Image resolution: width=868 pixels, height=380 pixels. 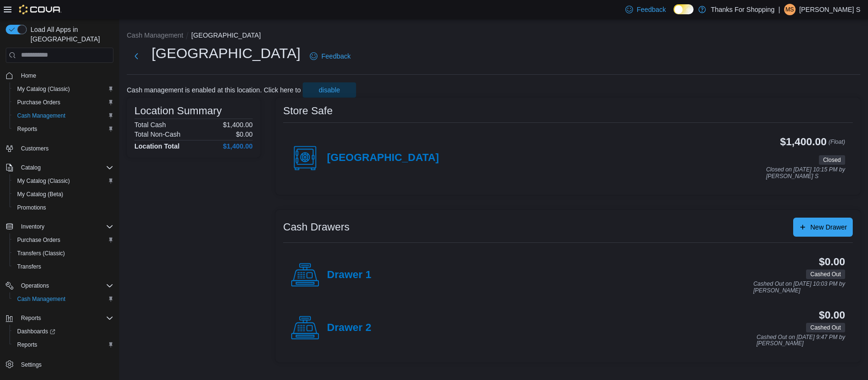 I want to click on h6: Total Non-Cash, so click(x=157, y=134).